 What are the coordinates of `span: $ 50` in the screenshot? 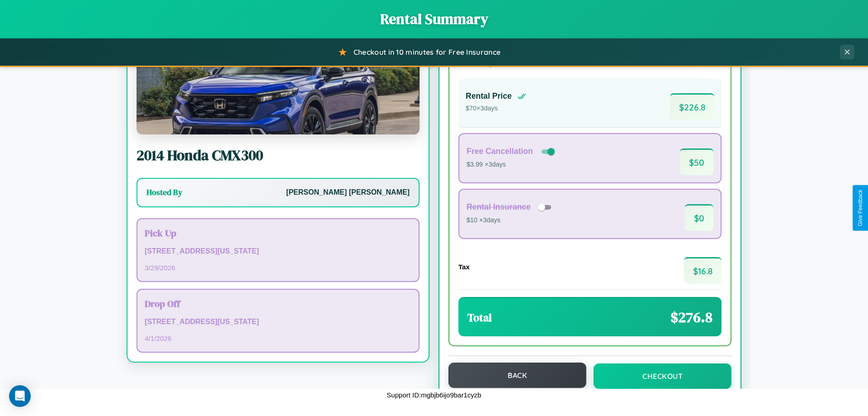 It's located at (697, 161).